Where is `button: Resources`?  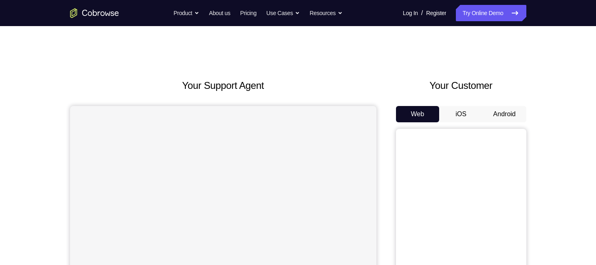 button: Resources is located at coordinates (326, 13).